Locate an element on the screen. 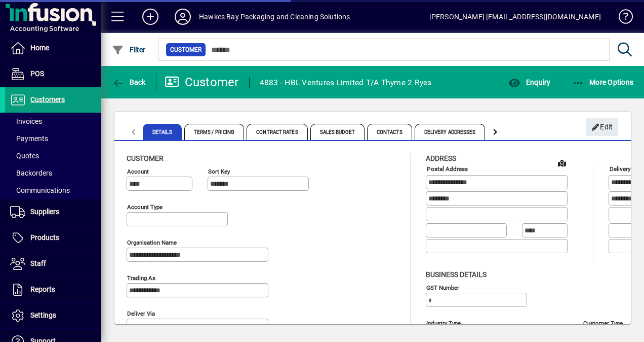 This screenshot has height=342, width=644. div: Customer is located at coordinates (202, 82).